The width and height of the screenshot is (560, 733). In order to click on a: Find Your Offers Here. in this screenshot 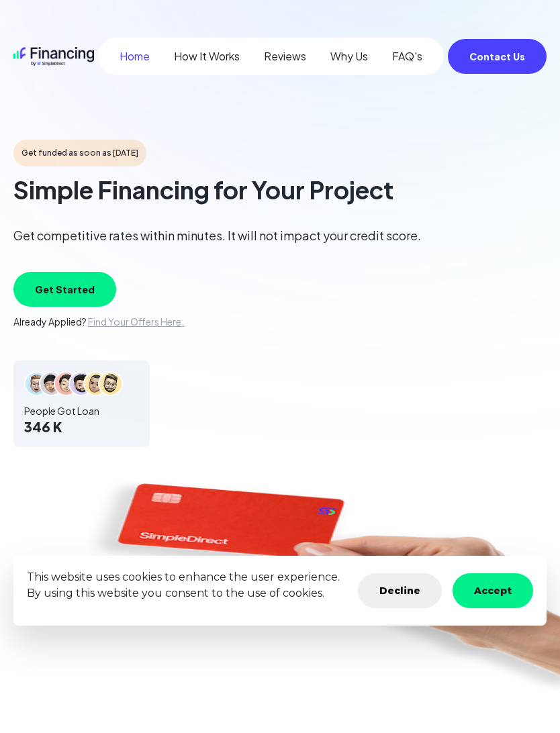, I will do `click(135, 322)`.